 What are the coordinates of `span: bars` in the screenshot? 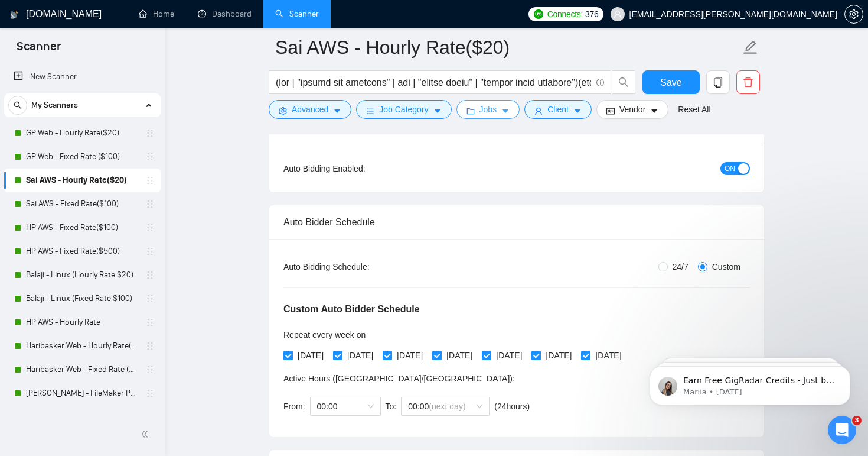 It's located at (370, 111).